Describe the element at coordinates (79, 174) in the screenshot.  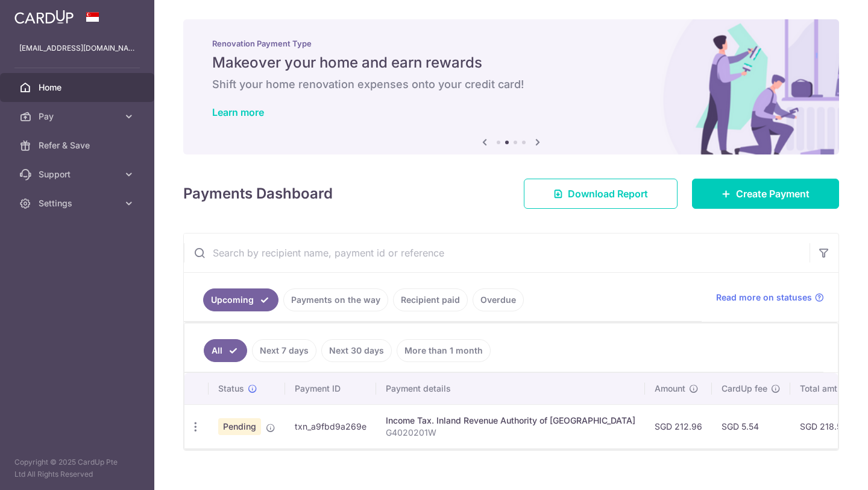
I see `span: Support` at that location.